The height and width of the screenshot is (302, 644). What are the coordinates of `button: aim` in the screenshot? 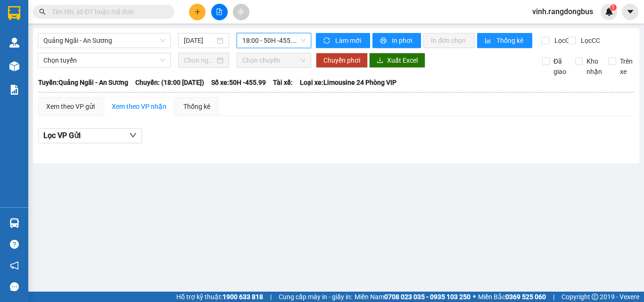 It's located at (241, 12).